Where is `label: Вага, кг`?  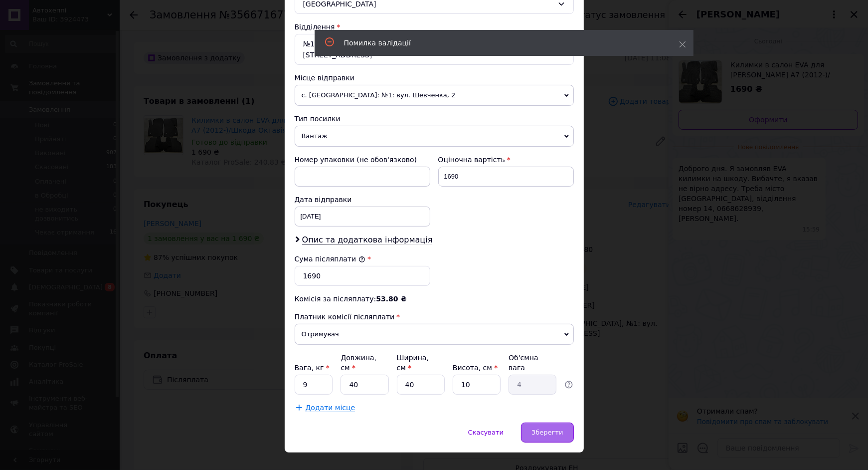
label: Вага, кг is located at coordinates (312, 367).